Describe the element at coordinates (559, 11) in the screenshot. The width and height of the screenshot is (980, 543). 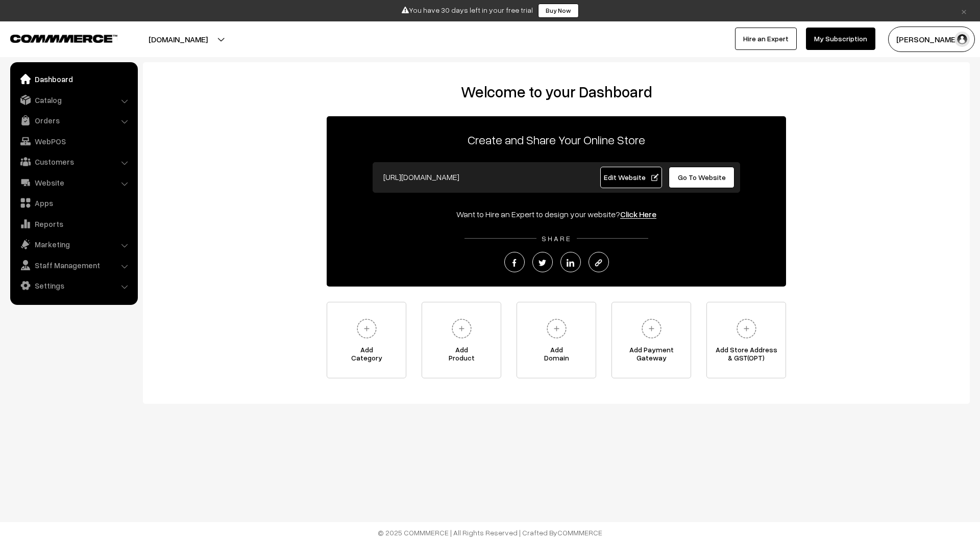
I see `a: Buy Now` at that location.